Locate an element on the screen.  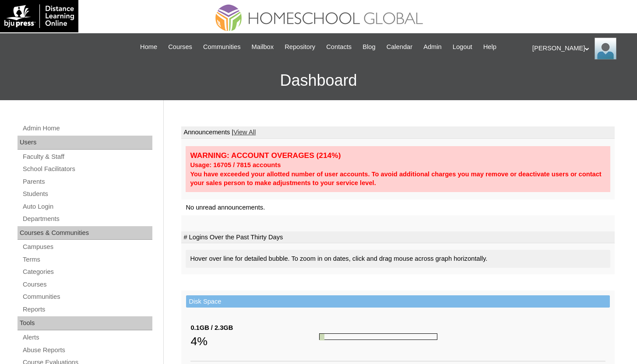
span: Courses is located at coordinates (180, 47).